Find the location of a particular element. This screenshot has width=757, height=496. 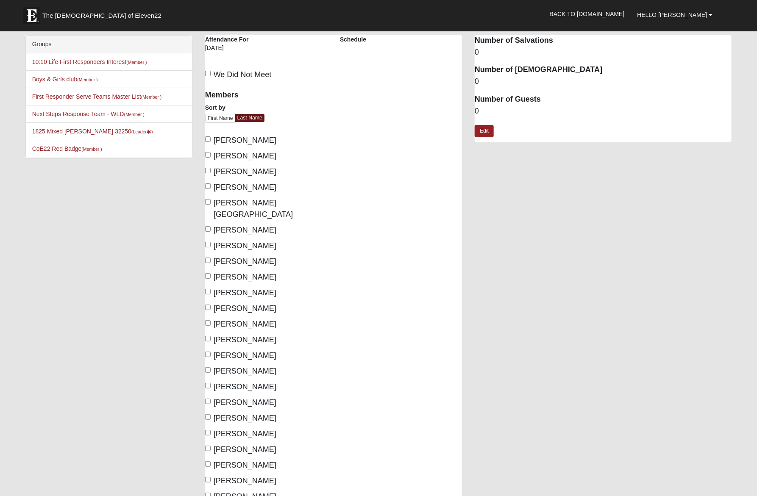

label: Sort by is located at coordinates (215, 108).